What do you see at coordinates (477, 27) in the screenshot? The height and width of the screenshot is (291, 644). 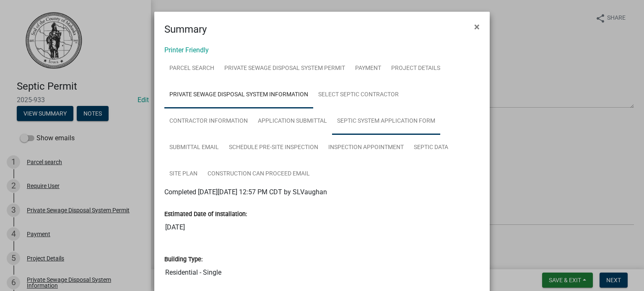 I see `button: Close` at bounding box center [477, 27].